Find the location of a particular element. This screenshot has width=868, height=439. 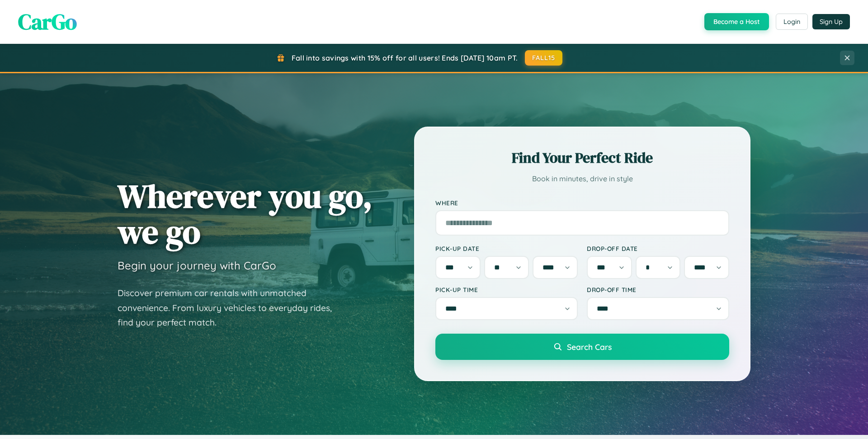

button: Sign Up is located at coordinates (830, 22).